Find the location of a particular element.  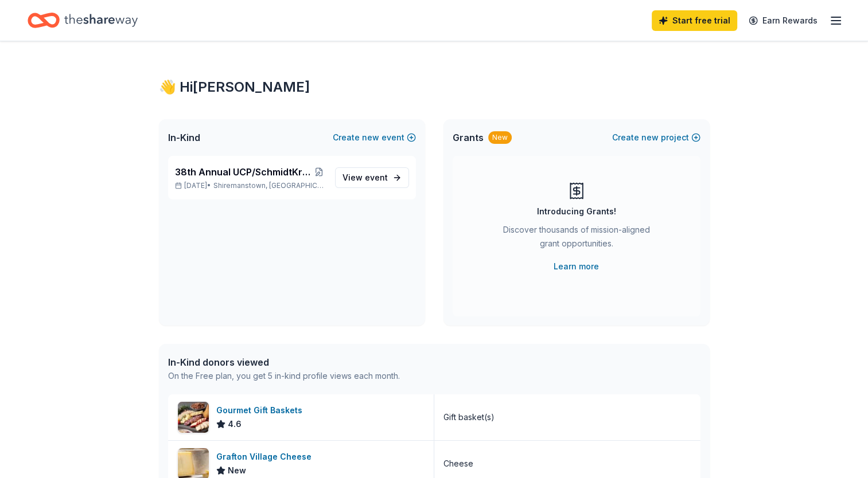

button: Createnewproject is located at coordinates (656, 138).